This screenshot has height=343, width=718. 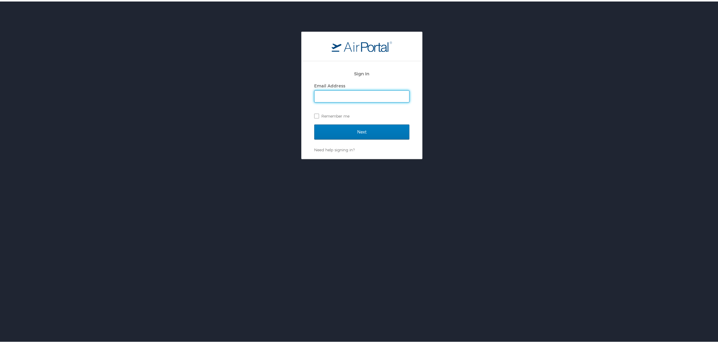 I want to click on img: logo, so click(x=362, y=45).